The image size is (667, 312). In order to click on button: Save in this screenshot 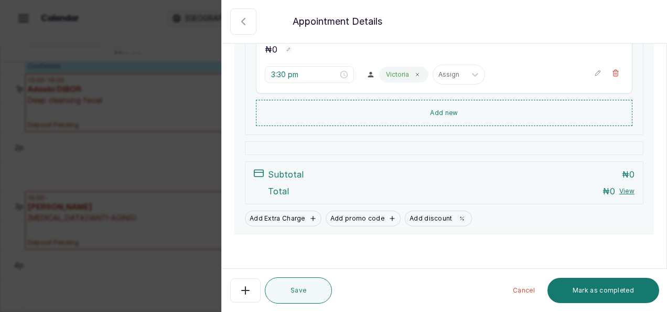, I will do `click(298, 290)`.